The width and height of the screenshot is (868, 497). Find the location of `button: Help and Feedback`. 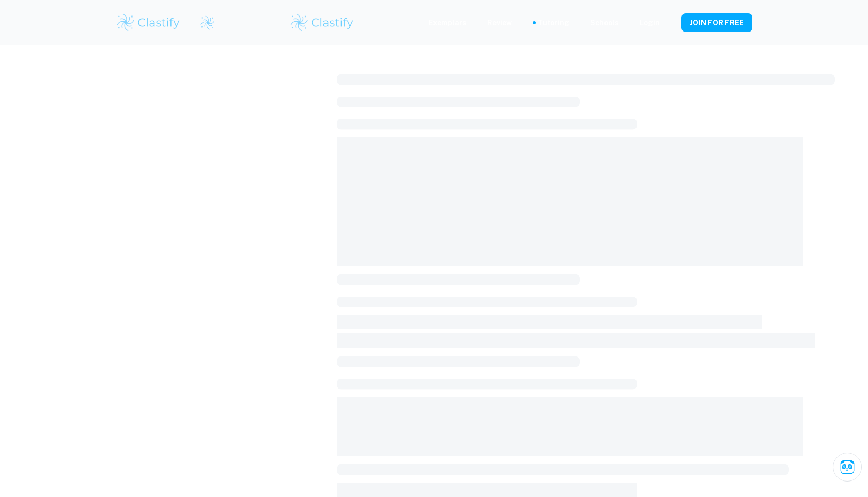

button: Help and Feedback is located at coordinates (671, 23).